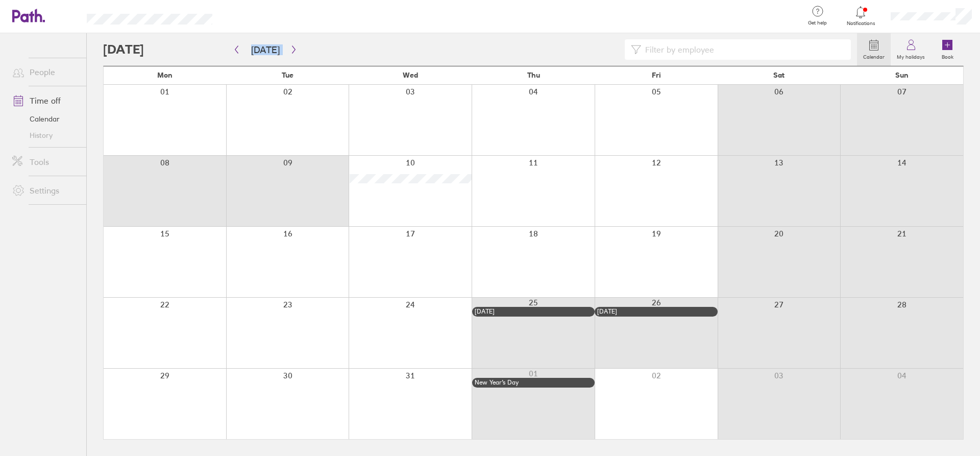 The width and height of the screenshot is (980, 456). I want to click on span: Tue, so click(288, 76).